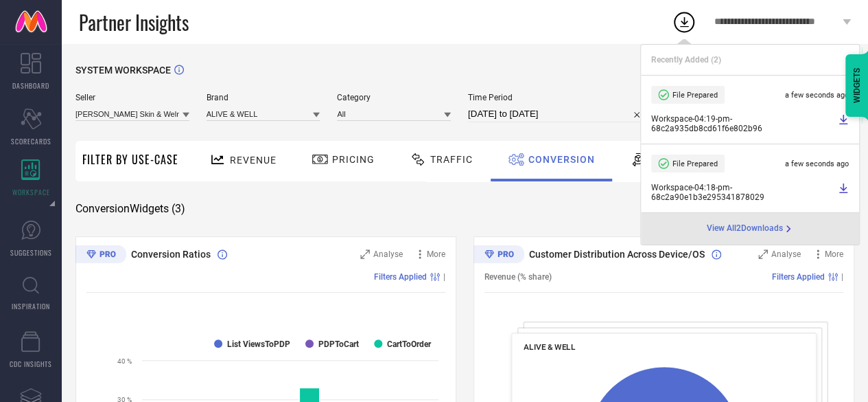 The width and height of the screenshot is (868, 402). I want to click on span: Pricing, so click(353, 160).